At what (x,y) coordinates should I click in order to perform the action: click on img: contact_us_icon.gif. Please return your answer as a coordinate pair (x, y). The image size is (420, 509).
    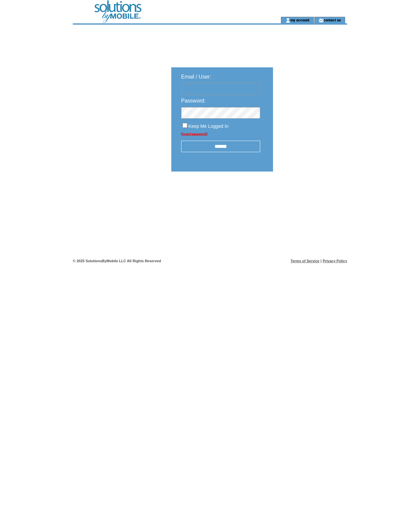
    Looking at the image, I should click on (321, 20).